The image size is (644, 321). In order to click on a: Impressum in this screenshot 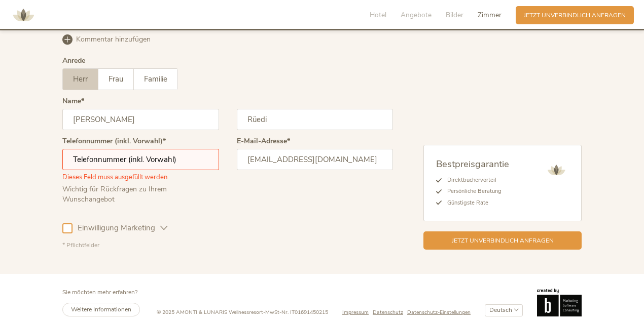, I will do `click(357, 312)`.